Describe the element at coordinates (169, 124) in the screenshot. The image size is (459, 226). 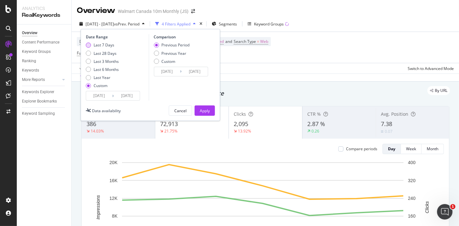
I see `span: 72,913` at that location.